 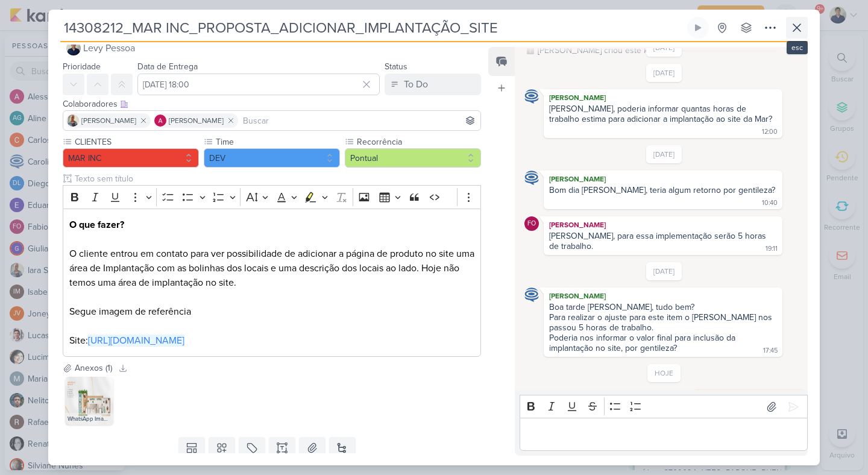 I want to click on button: Levy Pessoa, so click(x=272, y=48).